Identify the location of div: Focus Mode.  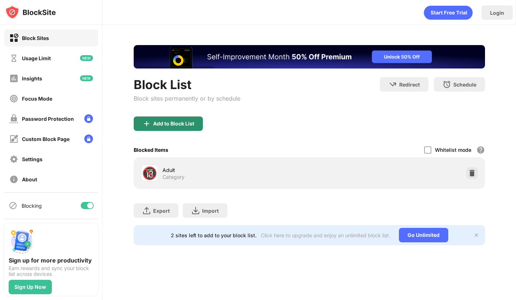
(37, 98).